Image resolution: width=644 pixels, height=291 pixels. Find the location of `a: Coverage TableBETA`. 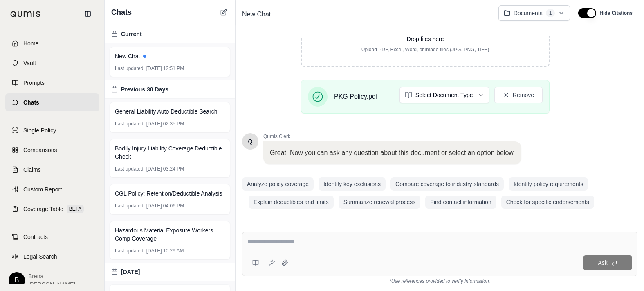

a: Coverage TableBETA is located at coordinates (52, 209).